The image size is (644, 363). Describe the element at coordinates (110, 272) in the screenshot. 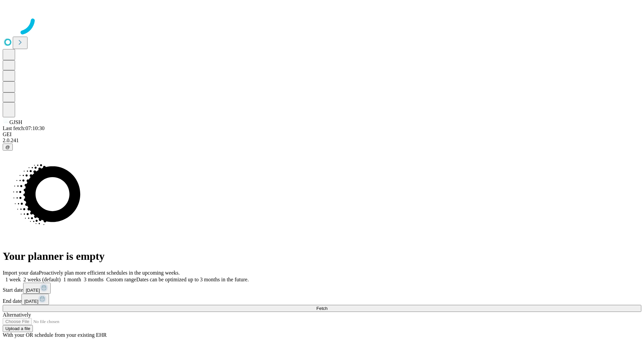

I see `span: Proactively plan more efficient schedules in the upcoming weeks.` at that location.